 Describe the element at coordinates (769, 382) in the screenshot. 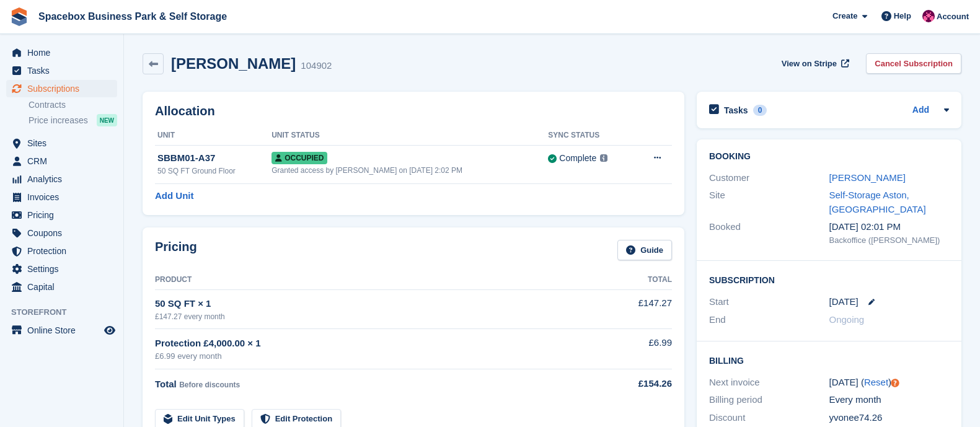

I see `div: Next invoice` at that location.